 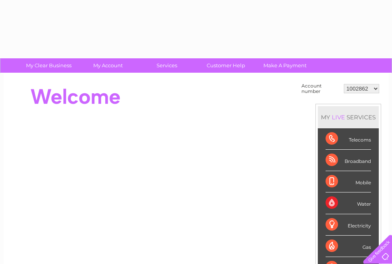 I want to click on div: Broadband, so click(x=348, y=160).